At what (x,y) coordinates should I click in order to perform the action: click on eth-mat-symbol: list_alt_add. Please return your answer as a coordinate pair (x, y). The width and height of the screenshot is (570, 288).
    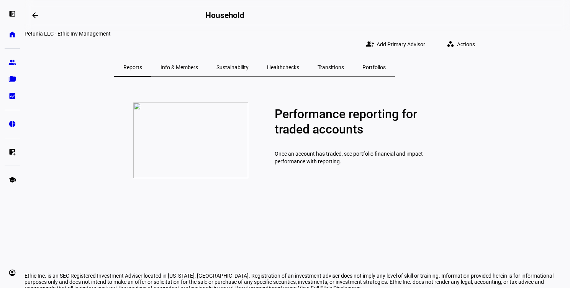
    Looking at the image, I should click on (12, 152).